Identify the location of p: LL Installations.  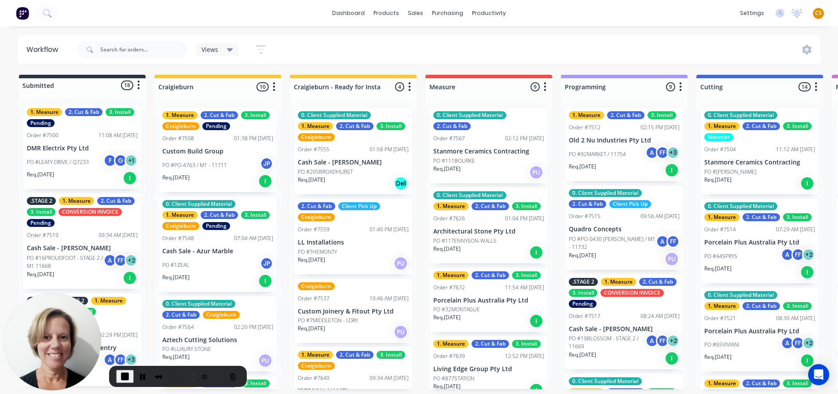
(353, 242).